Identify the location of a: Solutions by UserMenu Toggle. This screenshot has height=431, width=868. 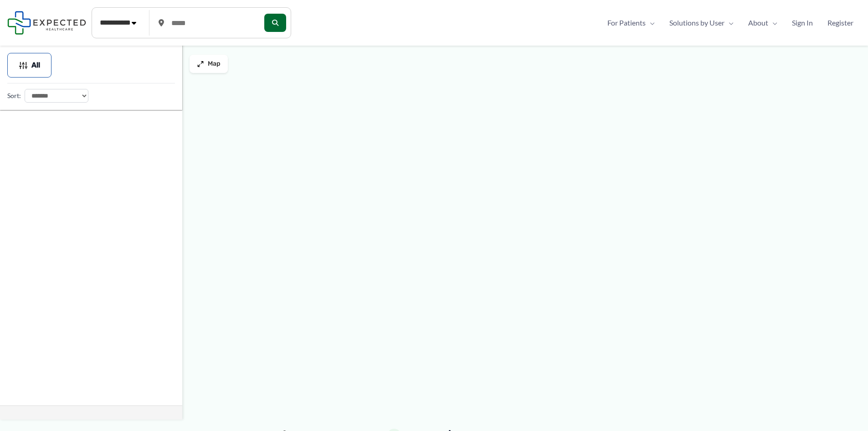
(702, 22).